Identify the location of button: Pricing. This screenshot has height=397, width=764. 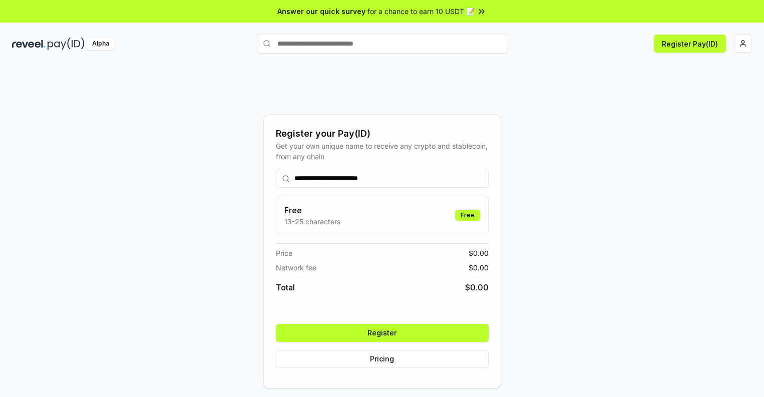
(382, 359).